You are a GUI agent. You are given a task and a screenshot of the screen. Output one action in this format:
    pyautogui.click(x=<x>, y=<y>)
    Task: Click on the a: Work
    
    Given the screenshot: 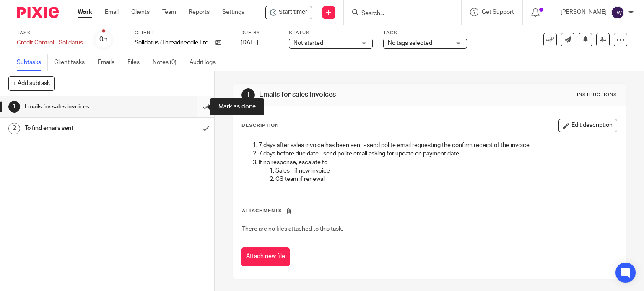 What is the action you would take?
    pyautogui.click(x=85, y=12)
    